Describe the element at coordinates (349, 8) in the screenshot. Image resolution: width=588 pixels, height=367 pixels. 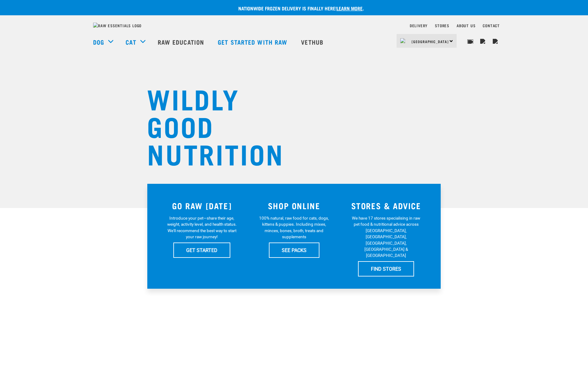
I see `a: Learn more` at that location.